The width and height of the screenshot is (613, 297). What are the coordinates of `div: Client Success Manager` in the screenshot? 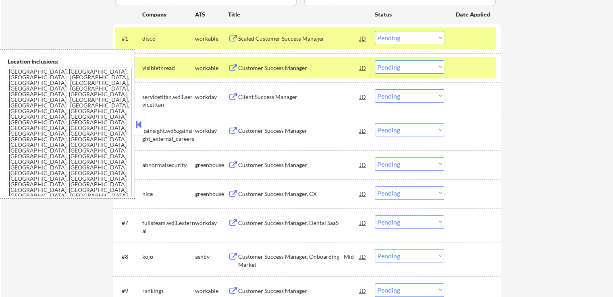 It's located at (299, 97).